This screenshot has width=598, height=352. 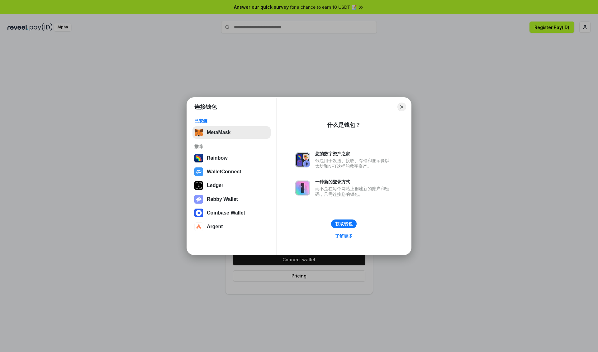 I want to click on img: svg+xml,%3Csvg%20width%3D%22120%22%20height%3D%22120%22%20viewBox%3D%220%200%20120%20120%22%20fil..., so click(x=199, y=158).